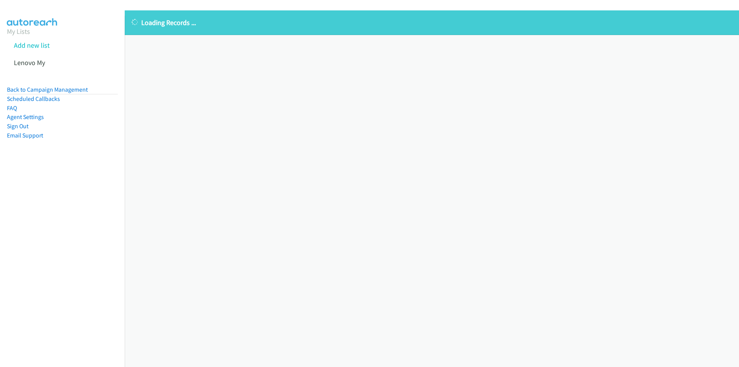  What do you see at coordinates (12, 108) in the screenshot?
I see `a: FAQ` at bounding box center [12, 108].